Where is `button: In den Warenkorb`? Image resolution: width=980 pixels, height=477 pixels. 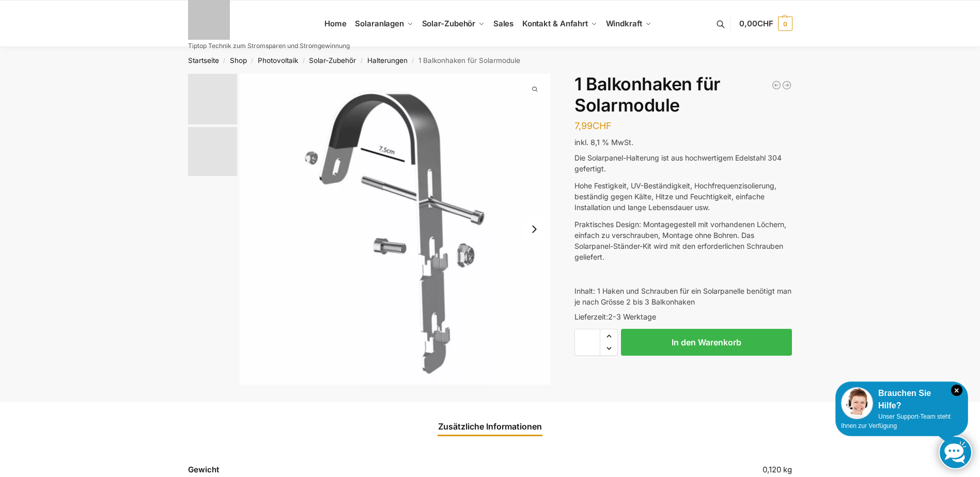 button: In den Warenkorb is located at coordinates (706, 343).